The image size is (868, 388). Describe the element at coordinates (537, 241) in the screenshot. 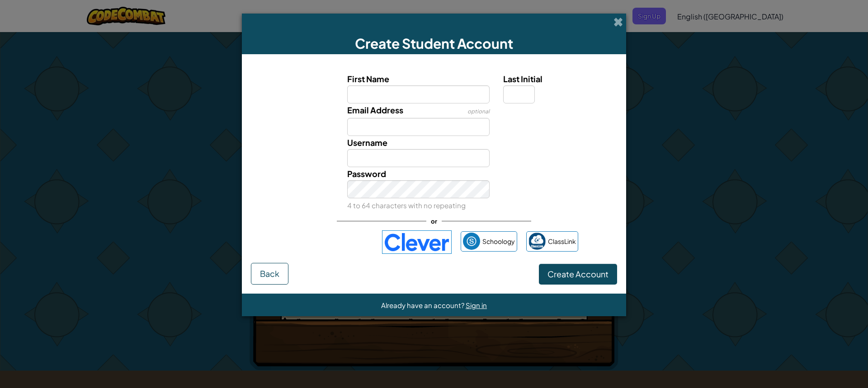

I see `img: classlink-logo-small.png` at that location.